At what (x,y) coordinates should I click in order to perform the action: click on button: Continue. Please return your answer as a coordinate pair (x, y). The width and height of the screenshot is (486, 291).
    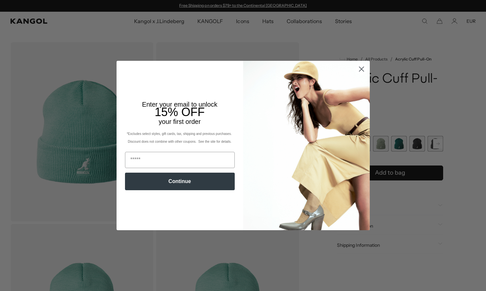
    Looking at the image, I should click on (180, 181).